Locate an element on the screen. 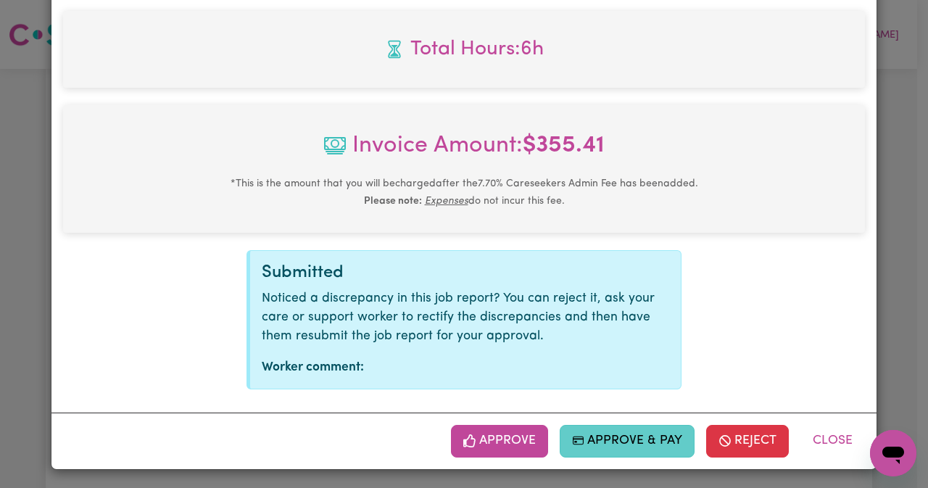 The height and width of the screenshot is (488, 928). span: Submitted is located at coordinates (302, 273).